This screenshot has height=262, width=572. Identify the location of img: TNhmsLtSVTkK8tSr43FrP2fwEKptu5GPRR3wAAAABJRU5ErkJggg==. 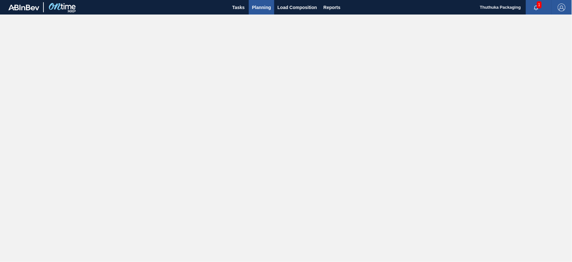
(24, 7).